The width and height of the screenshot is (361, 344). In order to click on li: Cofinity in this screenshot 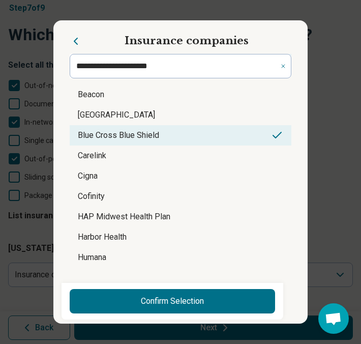, I will do `click(181, 196)`.